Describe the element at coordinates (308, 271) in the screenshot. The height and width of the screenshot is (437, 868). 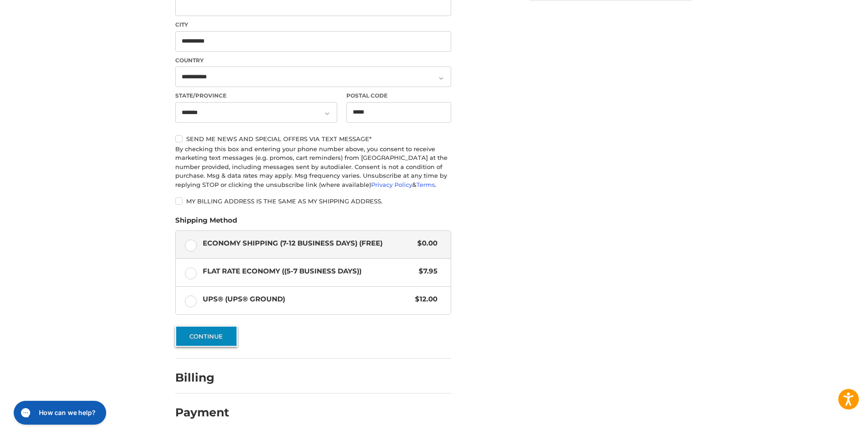
I see `span: Flat Rate Economy ((5-7 Business Days))` at that location.